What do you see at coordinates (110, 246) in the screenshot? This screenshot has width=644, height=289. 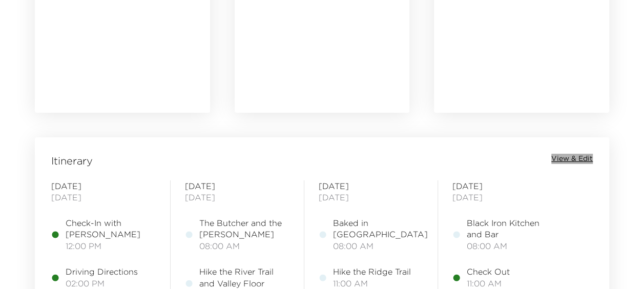 I see `span: 12:00 PM` at bounding box center [110, 246].